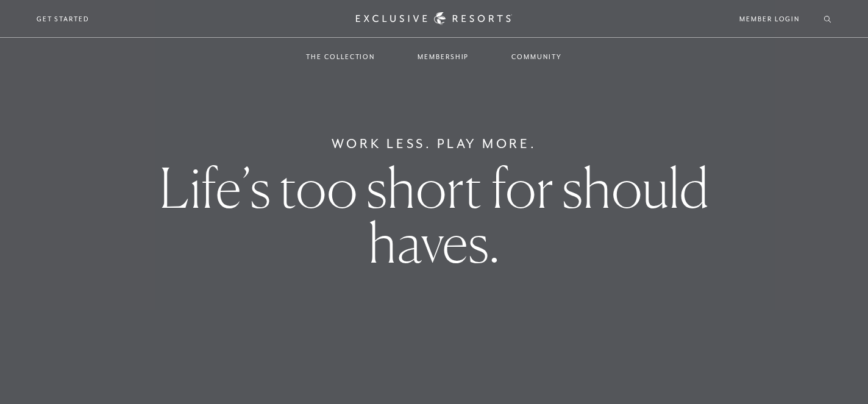 This screenshot has height=404, width=868. What do you see at coordinates (434, 215) in the screenshot?
I see `h1: Life’s too short for should haves.` at bounding box center [434, 215].